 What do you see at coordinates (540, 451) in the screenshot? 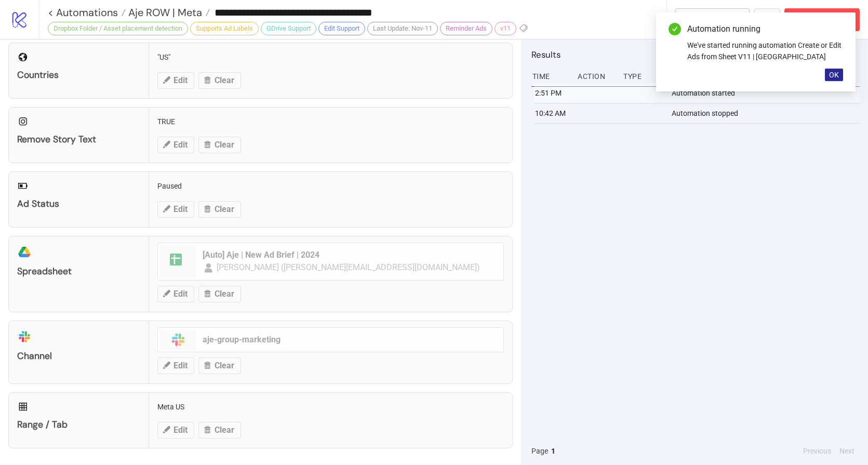
I see `span: Page` at bounding box center [540, 451].